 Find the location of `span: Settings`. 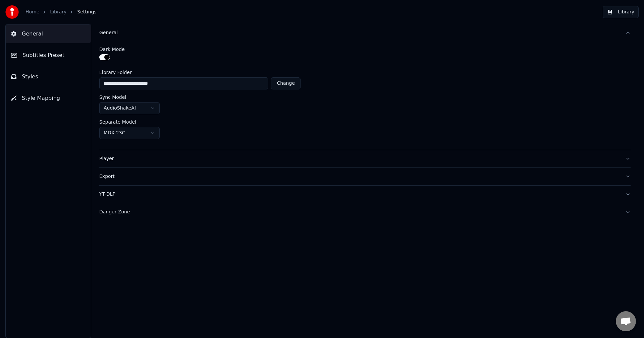

span: Settings is located at coordinates (87, 12).